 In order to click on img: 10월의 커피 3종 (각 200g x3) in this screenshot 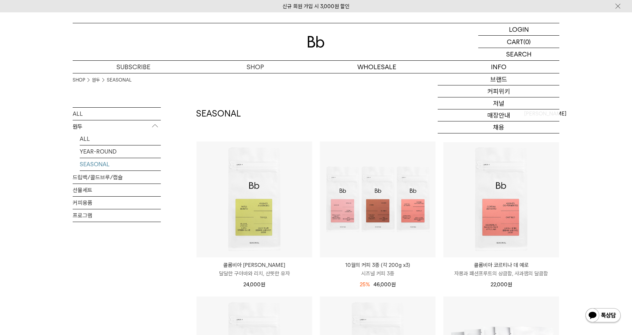, I will do `click(378, 199)`.